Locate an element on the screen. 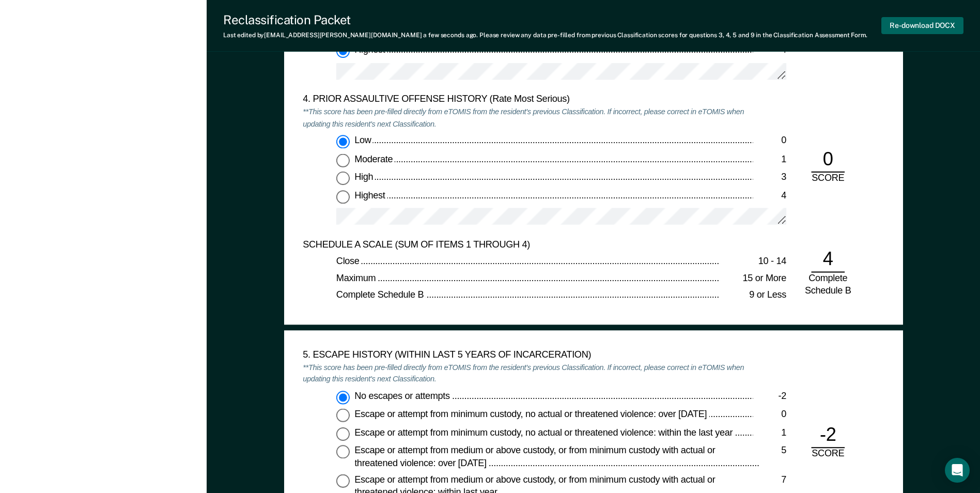 This screenshot has height=493, width=980. span: Escape or attempt from medium or above custody, or from minimum custody with actual or threatened... is located at coordinates (535, 457).